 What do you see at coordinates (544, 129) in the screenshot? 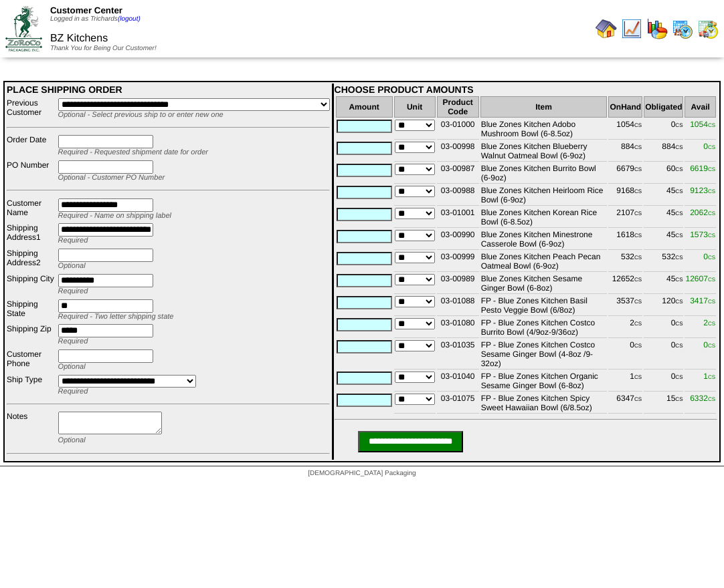
I see `td: Blue Zones Kitchen Adobo Mushroom Bowl (6-8.5oz)` at bounding box center [544, 129].